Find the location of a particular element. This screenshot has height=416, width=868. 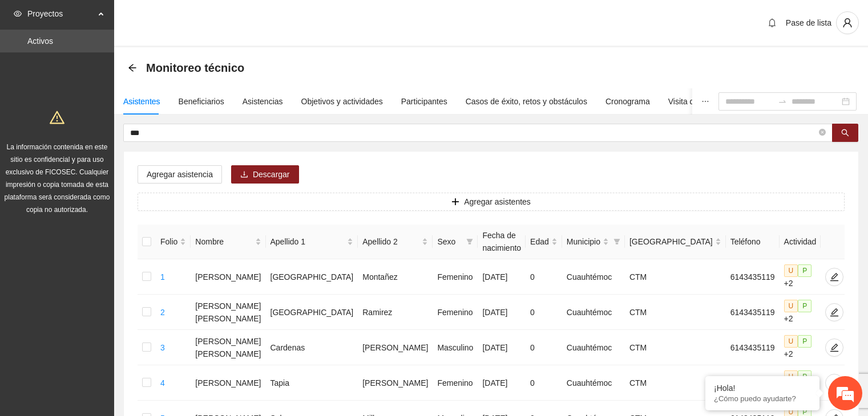

div: Casos de éxito, retos y obstáculos is located at coordinates (526, 101).